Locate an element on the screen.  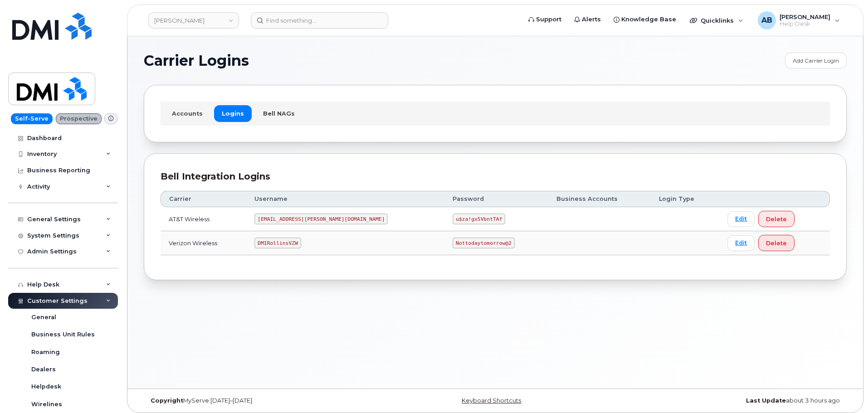
div: Bell Integration Logins is located at coordinates (495, 176).